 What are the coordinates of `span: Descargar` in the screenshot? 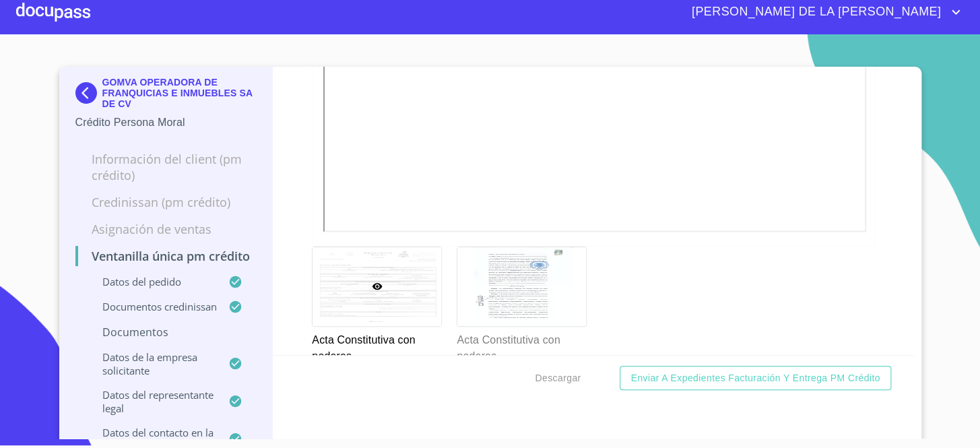 It's located at (557, 378).